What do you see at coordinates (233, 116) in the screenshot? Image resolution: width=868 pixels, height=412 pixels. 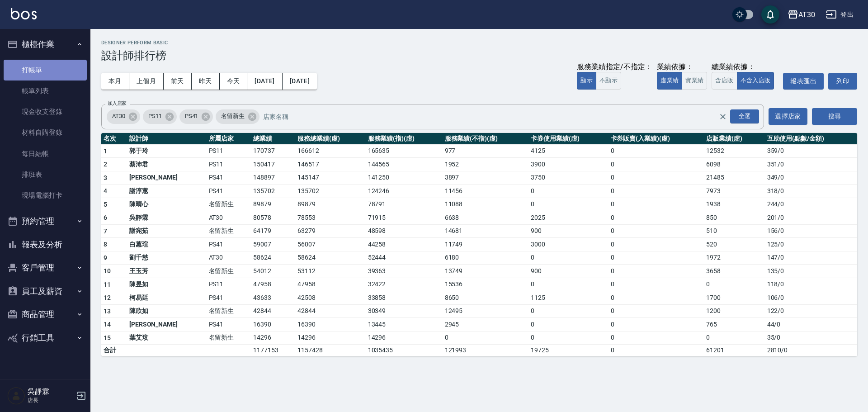 I see `span: 名留新生` at bounding box center [233, 116].